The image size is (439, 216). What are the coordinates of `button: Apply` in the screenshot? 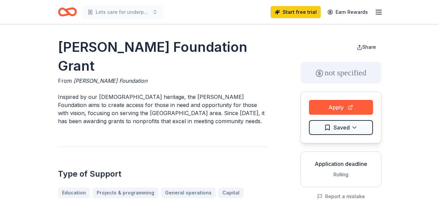 It's located at (341, 108).